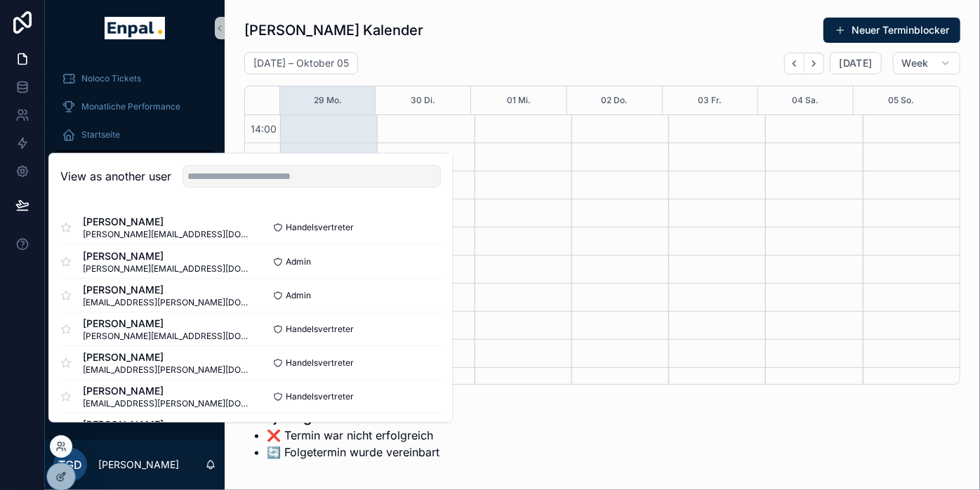 Image resolution: width=980 pixels, height=490 pixels. Describe the element at coordinates (328, 101) in the screenshot. I see `button: 29 Mo.` at that location.